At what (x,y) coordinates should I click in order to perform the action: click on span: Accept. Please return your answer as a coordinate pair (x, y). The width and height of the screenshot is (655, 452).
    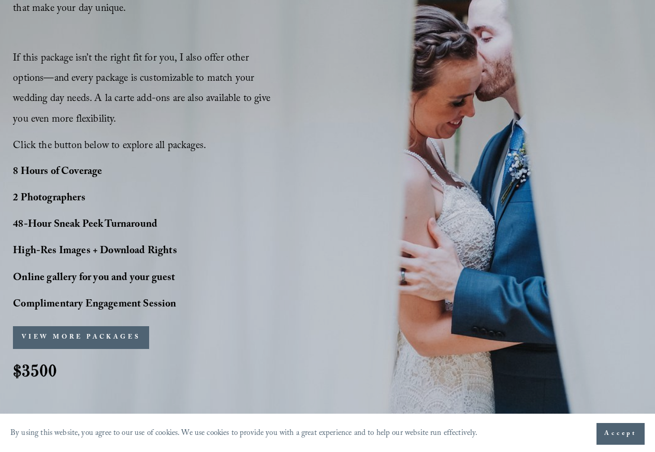
    Looking at the image, I should click on (620, 434).